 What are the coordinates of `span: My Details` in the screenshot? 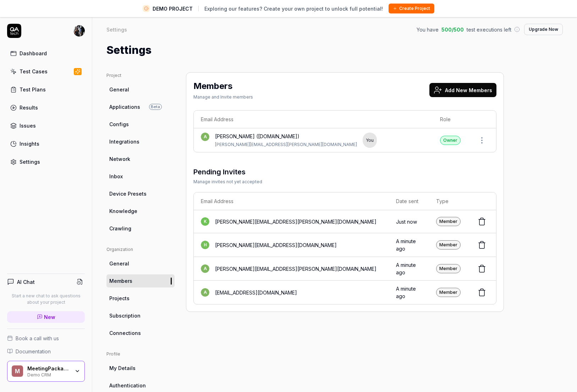 It's located at (123, 368).